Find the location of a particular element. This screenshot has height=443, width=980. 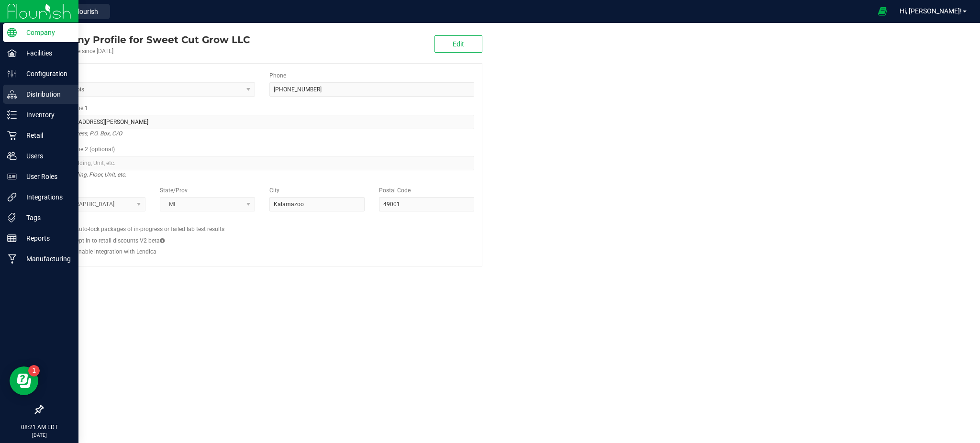

p: Reports is located at coordinates (46, 238).